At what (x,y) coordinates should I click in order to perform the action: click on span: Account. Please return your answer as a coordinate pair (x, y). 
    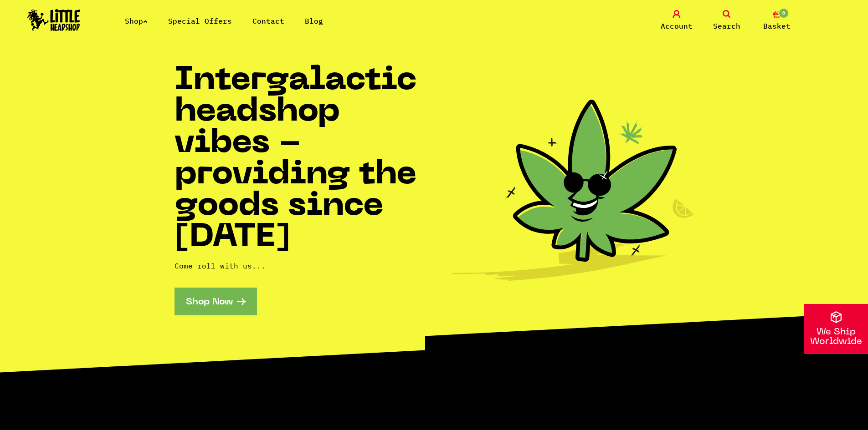
    Looking at the image, I should click on (676, 26).